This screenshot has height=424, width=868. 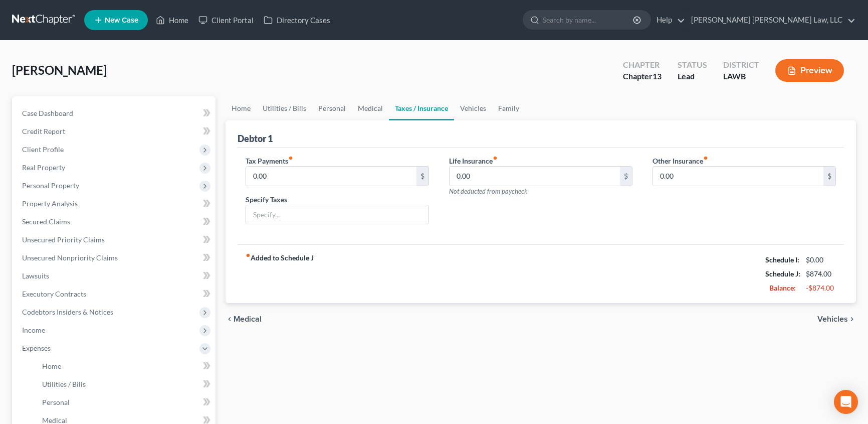 I want to click on span: Codebtors Insiders & Notices, so click(x=68, y=312).